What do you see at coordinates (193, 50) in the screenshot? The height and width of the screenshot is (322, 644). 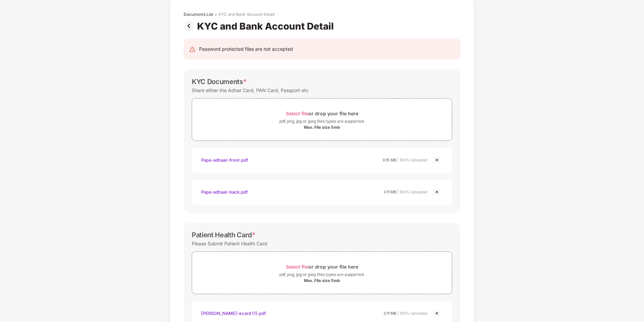 I see `img: svg+xml;base64,PHN2ZyB4bWxucz0iaHR0cDovL3d3dy53My5vcmcvMjAwMC9zdmciIHdpZHRoPSIyNCIgaGVpZ2h0PSIyNC...` at bounding box center [193, 50].